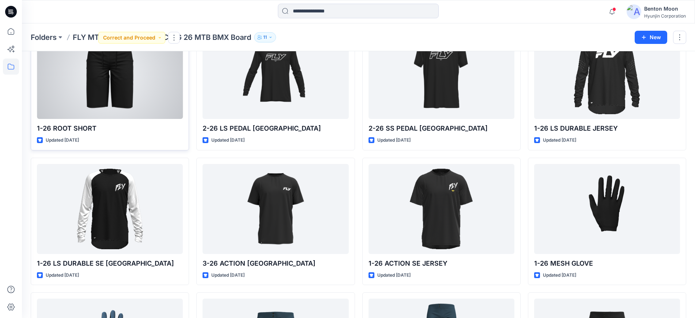  What do you see at coordinates (607, 128) in the screenshot?
I see `p: 1-26 LS DURABLE JERSEY` at bounding box center [607, 128].